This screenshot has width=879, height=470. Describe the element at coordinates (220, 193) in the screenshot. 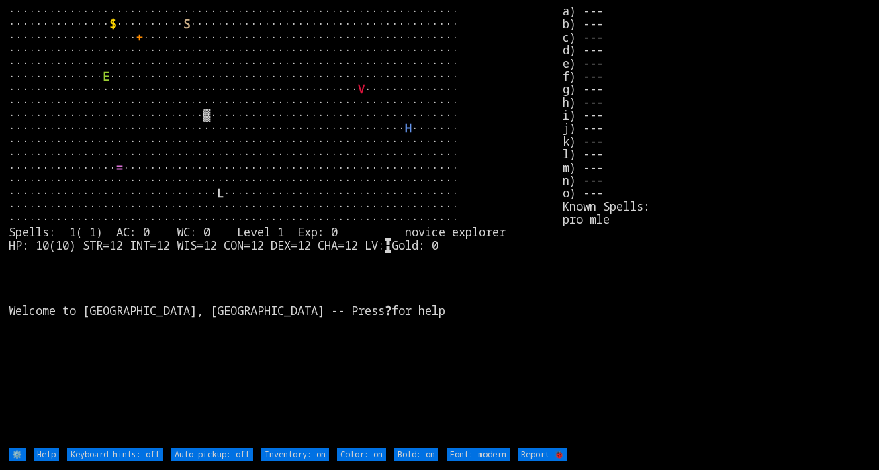

I see `font: L` at that location.